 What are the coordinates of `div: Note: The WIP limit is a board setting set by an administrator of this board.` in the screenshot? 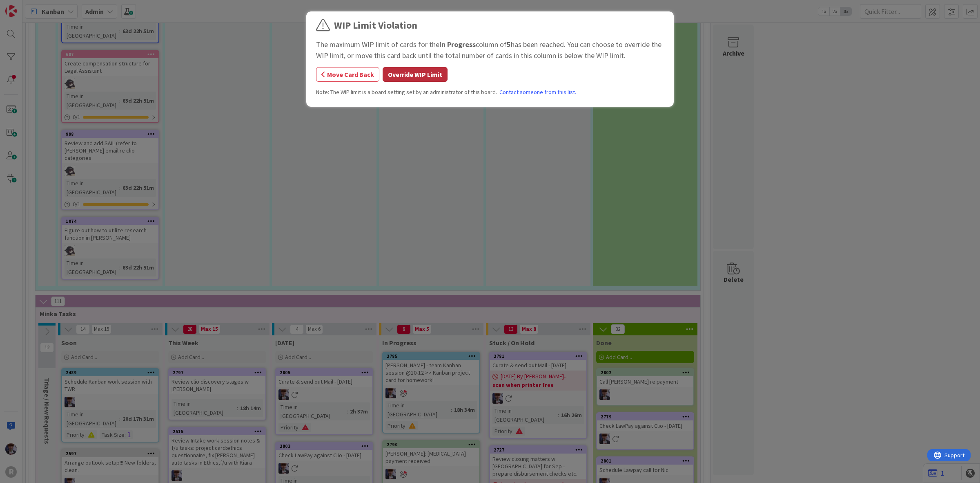 It's located at (490, 92).